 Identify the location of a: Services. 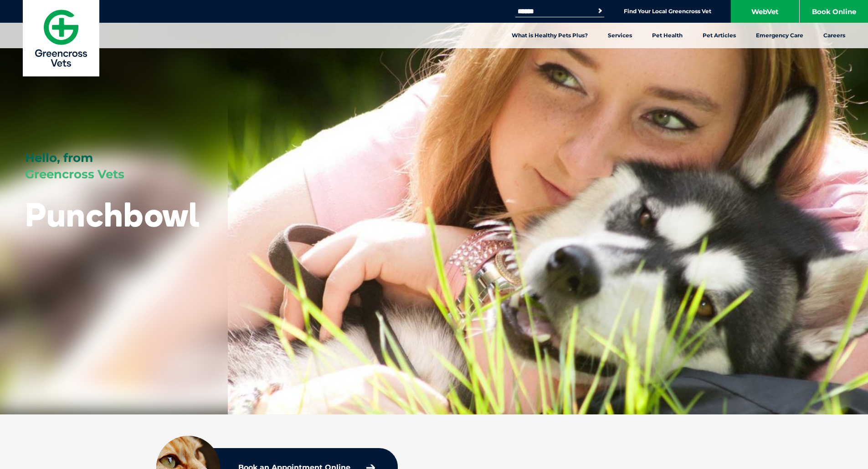
(620, 36).